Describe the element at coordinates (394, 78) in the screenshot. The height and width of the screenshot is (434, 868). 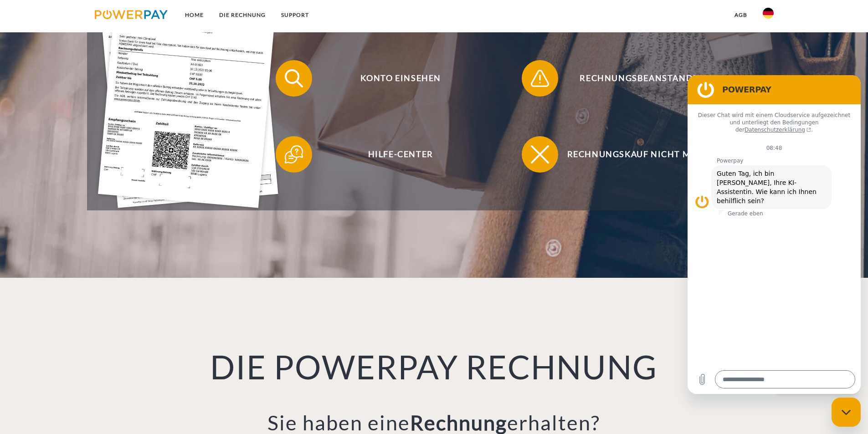
I see `a: Konto einsehen` at that location.